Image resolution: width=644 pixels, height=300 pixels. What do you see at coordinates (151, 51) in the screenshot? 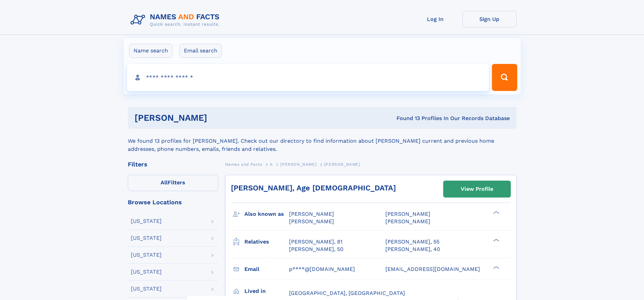
I see `label: Name search` at bounding box center [151, 51].